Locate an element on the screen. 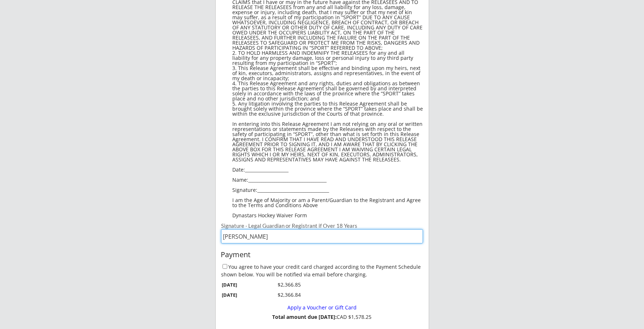 The height and width of the screenshot is (329, 644). div: Apply a Voucher or Gift Card is located at coordinates (322, 308).